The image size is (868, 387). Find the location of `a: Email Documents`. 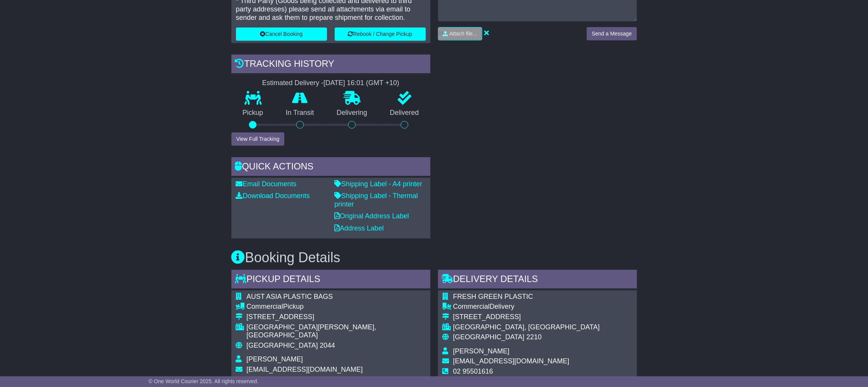

a: Email Documents is located at coordinates (266, 184).